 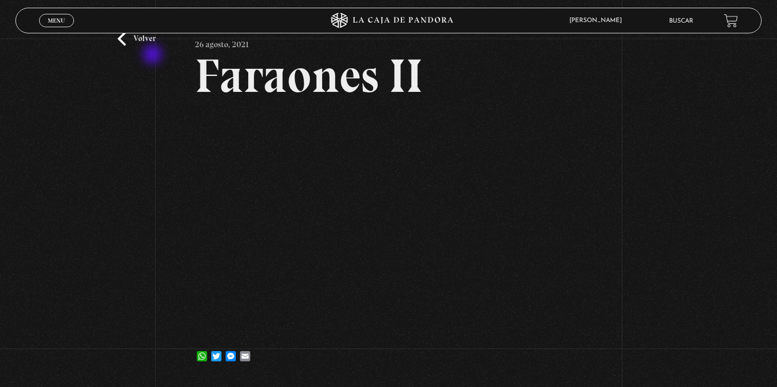 What do you see at coordinates (245, 351) in the screenshot?
I see `a: Email` at bounding box center [245, 351].